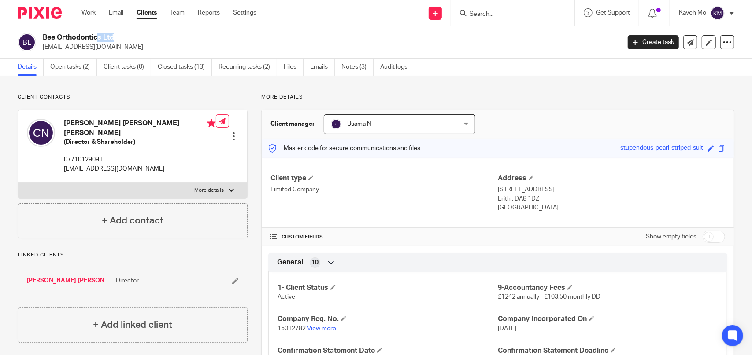  What do you see at coordinates (211, 123) in the screenshot?
I see `i: Primary` at bounding box center [211, 123].